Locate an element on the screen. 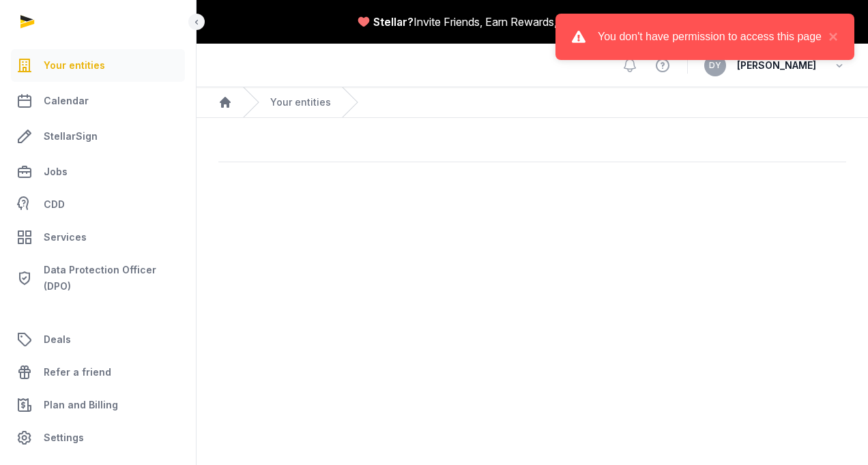 The height and width of the screenshot is (465, 868). span: Refer a friend is located at coordinates (77, 373).